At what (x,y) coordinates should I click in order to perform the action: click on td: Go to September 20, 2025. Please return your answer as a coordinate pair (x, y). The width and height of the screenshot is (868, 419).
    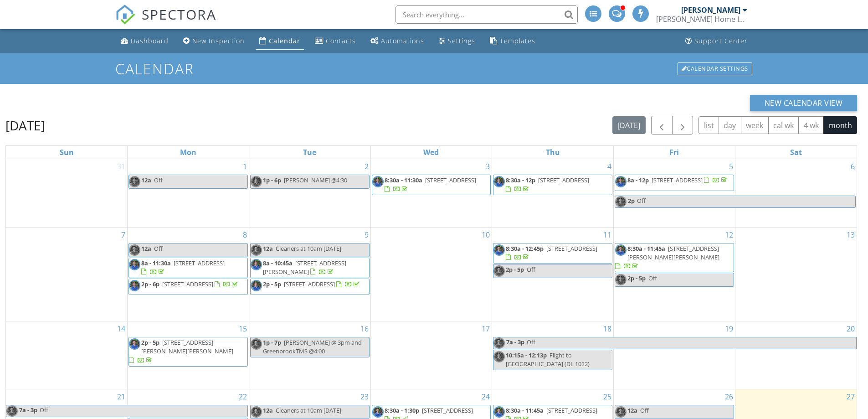
    Looking at the image, I should click on (796, 355).